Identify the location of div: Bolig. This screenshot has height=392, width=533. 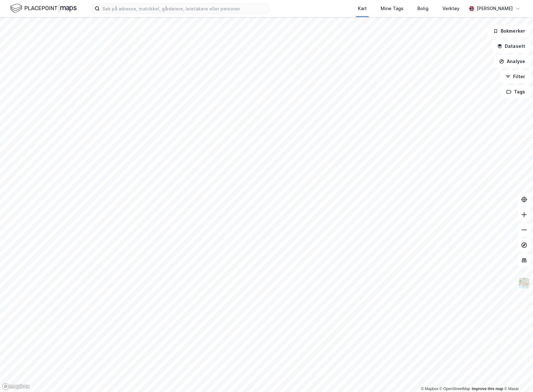
(423, 8).